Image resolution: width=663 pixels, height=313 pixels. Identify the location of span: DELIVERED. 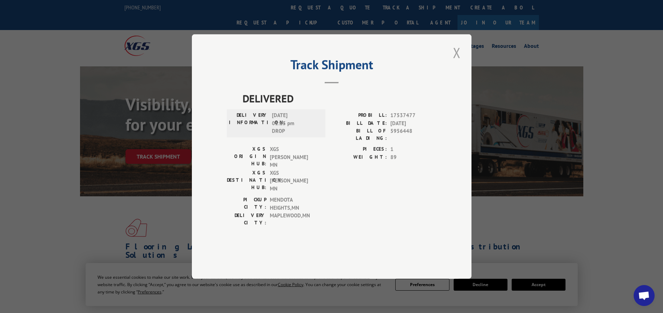
(340, 98).